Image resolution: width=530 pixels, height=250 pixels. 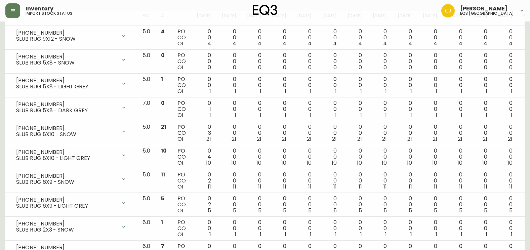 What do you see at coordinates (67, 206) in the screenshot?
I see `div: SLUB RUG 6X9 - LIGHT GREY` at bounding box center [67, 206].